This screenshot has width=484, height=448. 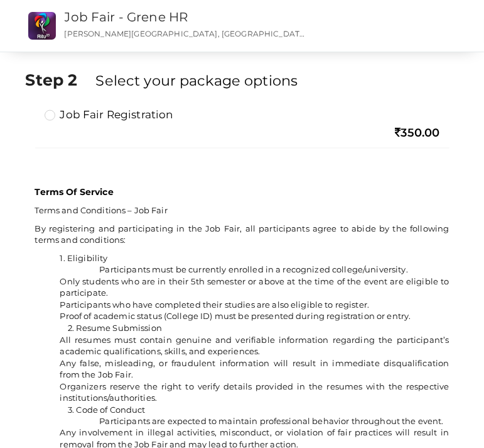 What do you see at coordinates (255, 368) in the screenshot?
I see `li: Any false, misleading, or fraudulent information will result in immediate disqualification from t...` at bounding box center [255, 368].